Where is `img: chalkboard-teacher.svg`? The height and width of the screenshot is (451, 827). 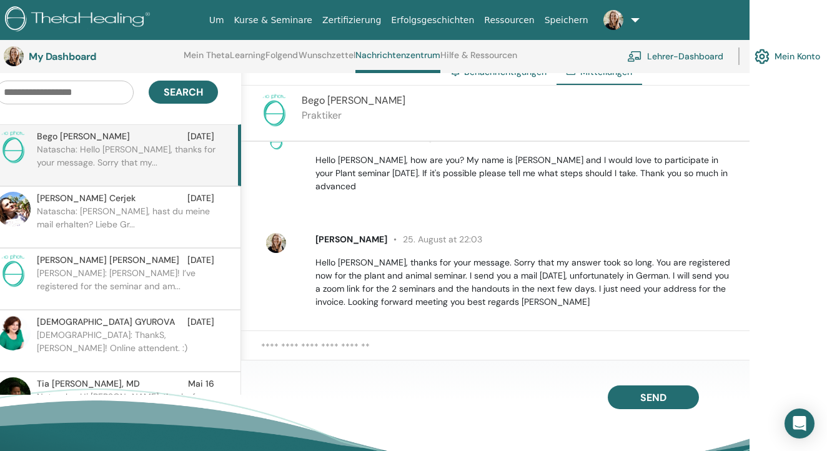 img: chalkboard-teacher.svg is located at coordinates (635, 56).